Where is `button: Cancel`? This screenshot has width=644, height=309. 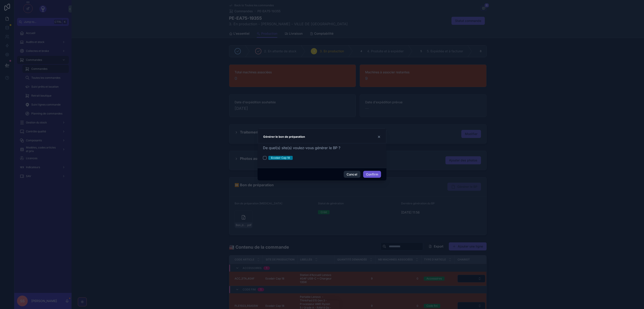
button: Cancel is located at coordinates (352, 174).